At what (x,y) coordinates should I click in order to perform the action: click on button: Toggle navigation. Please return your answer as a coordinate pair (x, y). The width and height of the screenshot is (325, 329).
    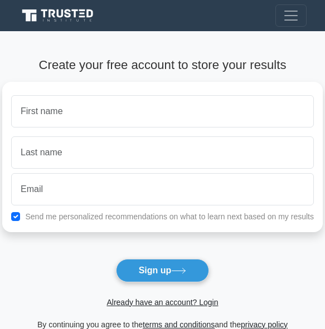
    Looking at the image, I should click on (291, 16).